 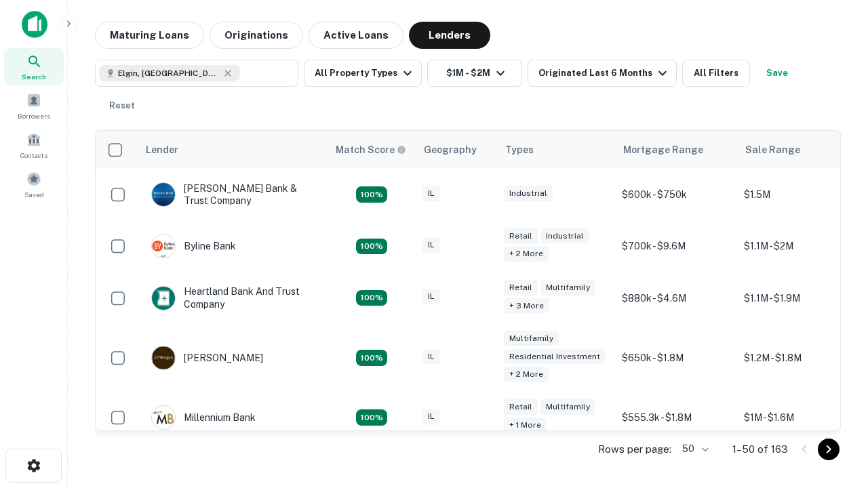 I want to click on button: Originated Last 6 Months, so click(x=602, y=73).